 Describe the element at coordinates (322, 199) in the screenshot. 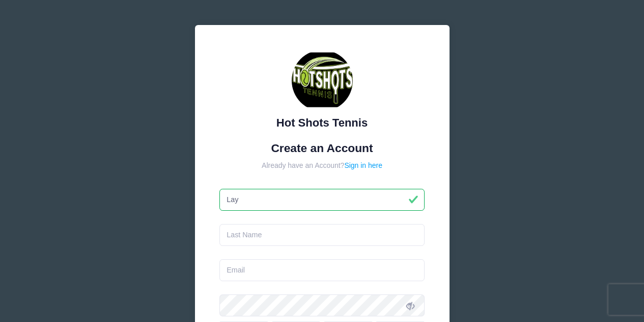

I see `input: First Name` at that location.